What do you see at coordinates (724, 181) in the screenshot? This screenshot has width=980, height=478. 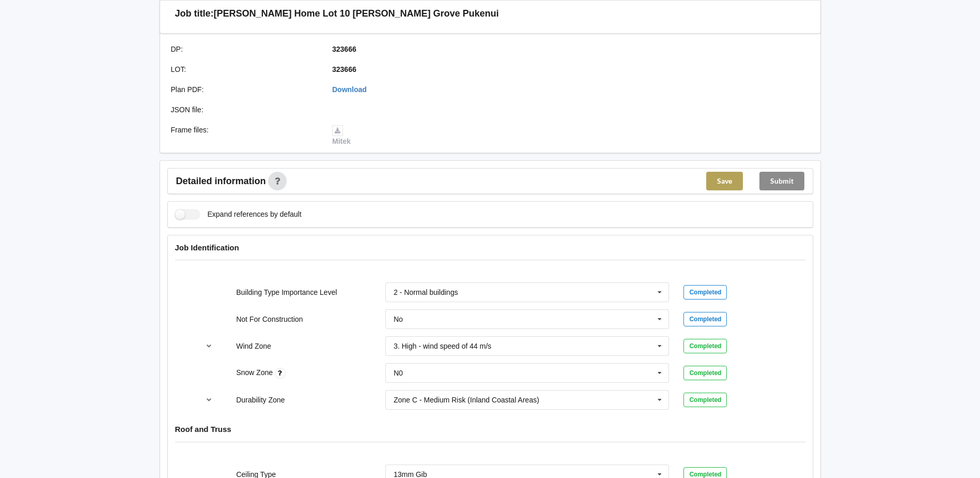 I see `button: Save` at bounding box center [724, 181].